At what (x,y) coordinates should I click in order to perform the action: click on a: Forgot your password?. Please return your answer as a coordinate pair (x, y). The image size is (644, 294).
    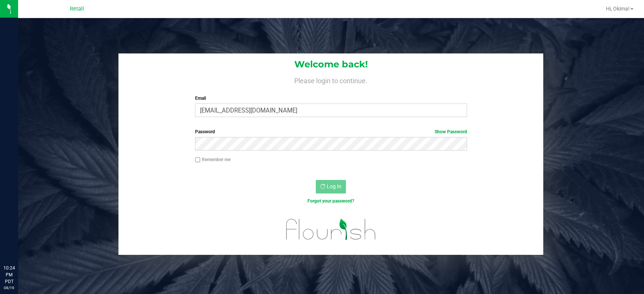
    Looking at the image, I should click on (331, 201).